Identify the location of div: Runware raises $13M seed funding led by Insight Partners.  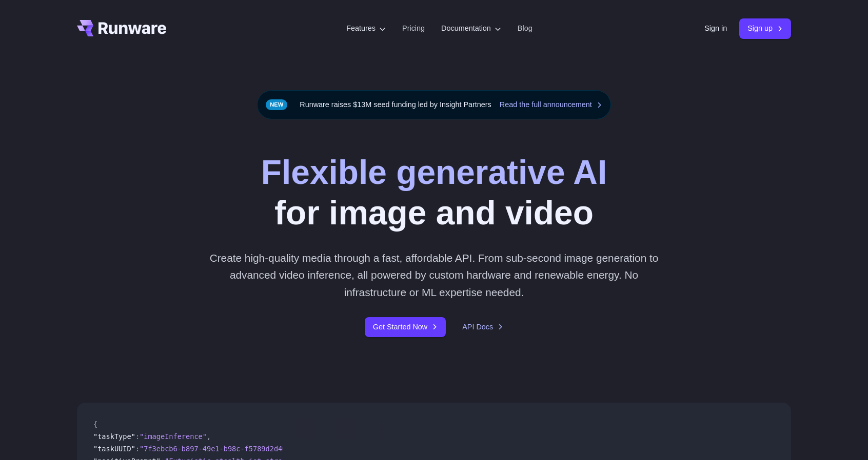
(434, 104).